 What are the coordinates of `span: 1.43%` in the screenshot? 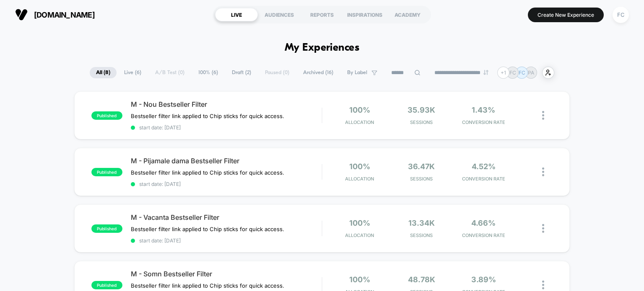 It's located at (484, 110).